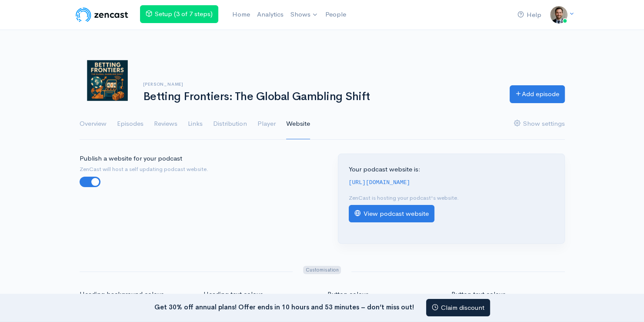 The image size is (644, 322). I want to click on a: Links, so click(195, 124).